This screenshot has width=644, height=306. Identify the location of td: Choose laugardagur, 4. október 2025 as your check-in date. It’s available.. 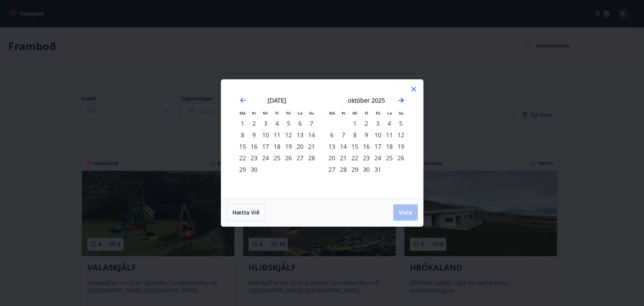
(389, 123).